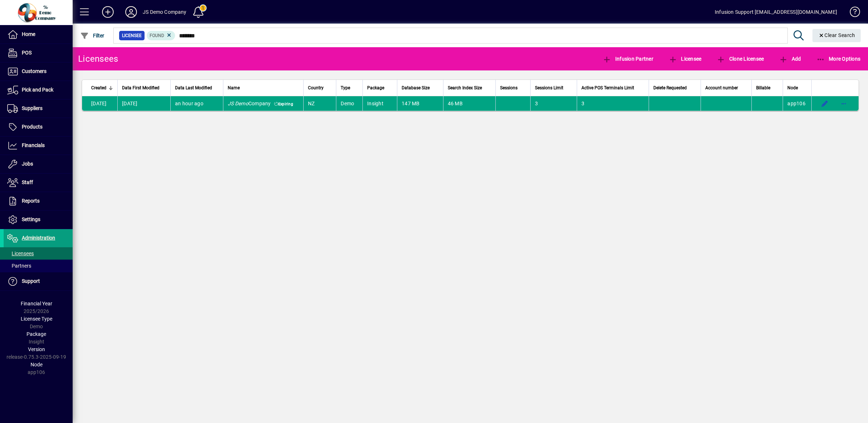 This screenshot has width=868, height=423. What do you see at coordinates (34, 72) in the screenshot?
I see `span: Customers` at bounding box center [34, 72].